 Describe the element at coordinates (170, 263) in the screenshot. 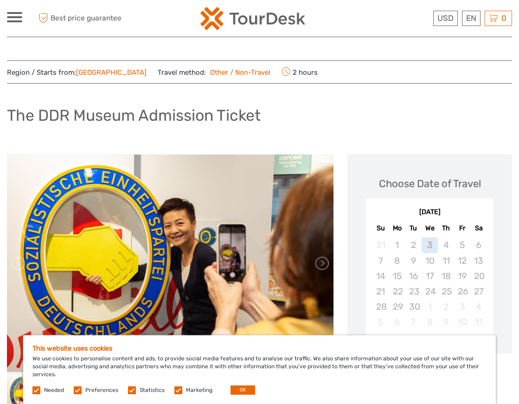

I see `img: 23843590259e4b80ba1dd0e34937b4f4_main_slider.jpg` at that location.